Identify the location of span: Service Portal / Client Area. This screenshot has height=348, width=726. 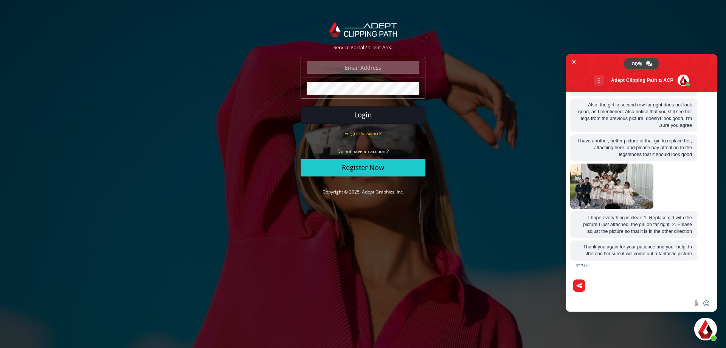
(363, 47).